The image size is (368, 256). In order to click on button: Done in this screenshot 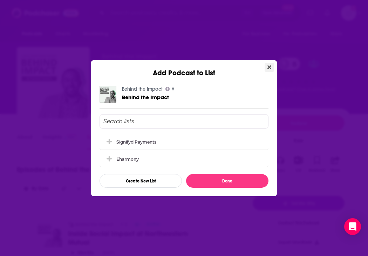, I will do `click(227, 181)`.